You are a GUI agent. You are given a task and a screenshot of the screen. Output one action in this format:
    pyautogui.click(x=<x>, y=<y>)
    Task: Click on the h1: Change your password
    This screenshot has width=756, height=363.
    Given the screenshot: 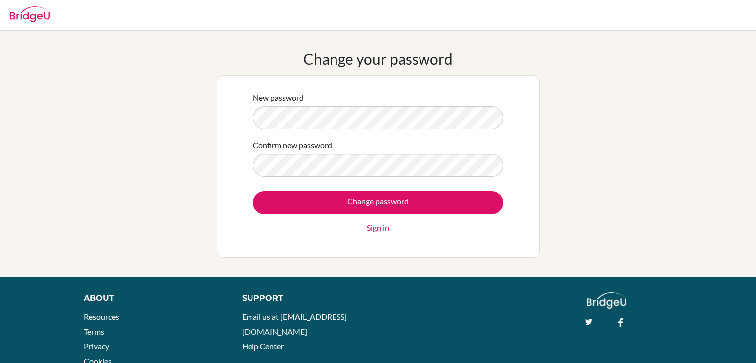 What is the action you would take?
    pyautogui.click(x=378, y=59)
    